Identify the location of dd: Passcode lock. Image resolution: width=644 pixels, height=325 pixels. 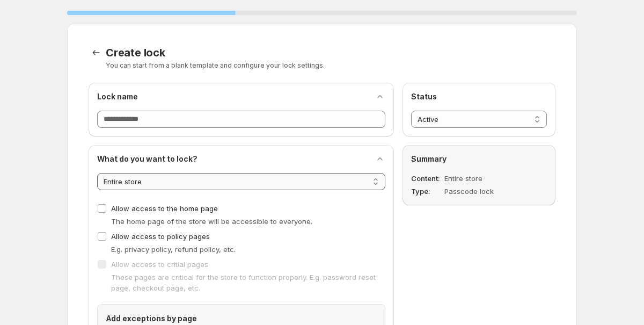
(482, 192).